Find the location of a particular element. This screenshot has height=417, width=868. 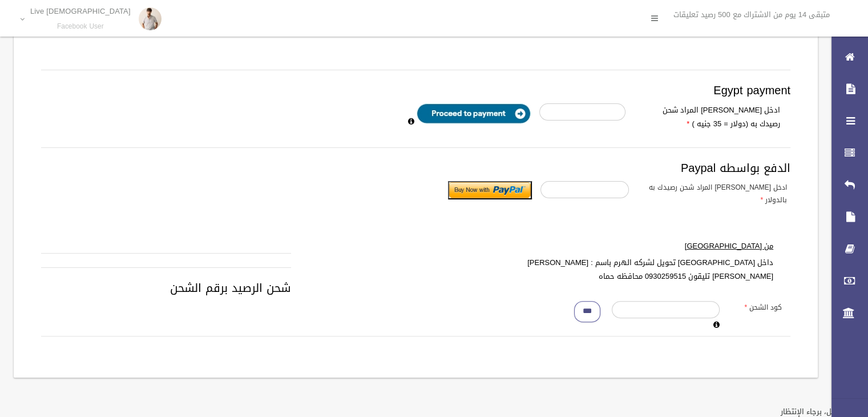

label: كود الشحن is located at coordinates (759, 307).